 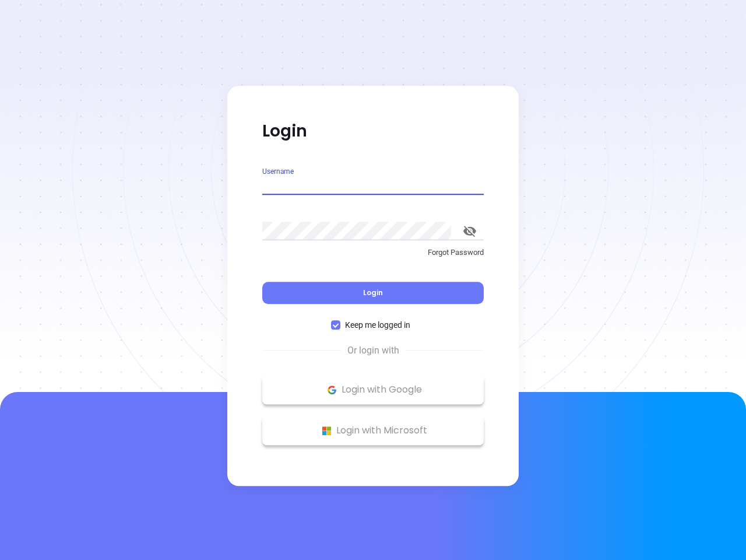 What do you see at coordinates (373, 350) in the screenshot?
I see `span: Or login with` at bounding box center [373, 350].